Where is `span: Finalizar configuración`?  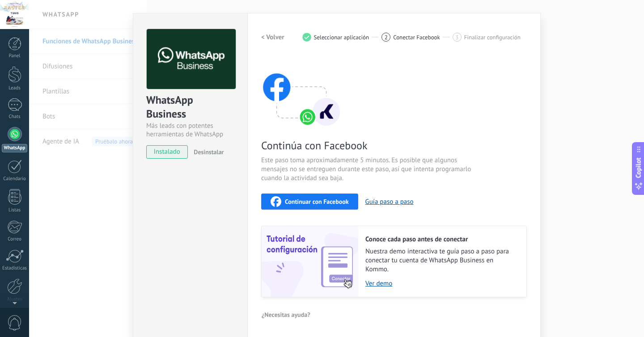
span: Finalizar configuración is located at coordinates (492, 37).